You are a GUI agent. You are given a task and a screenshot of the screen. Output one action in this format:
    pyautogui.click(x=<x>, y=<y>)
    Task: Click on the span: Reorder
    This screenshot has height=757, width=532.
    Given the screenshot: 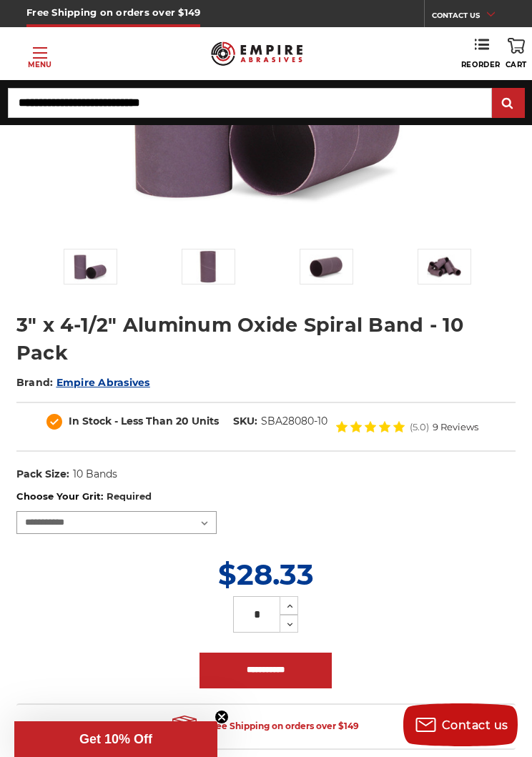 What is the action you would take?
    pyautogui.click(x=481, y=64)
    